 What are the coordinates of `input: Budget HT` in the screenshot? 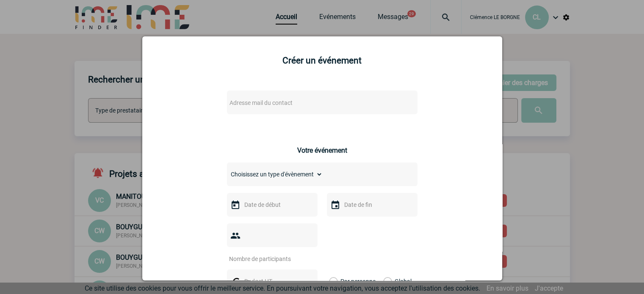 It's located at (271, 281).